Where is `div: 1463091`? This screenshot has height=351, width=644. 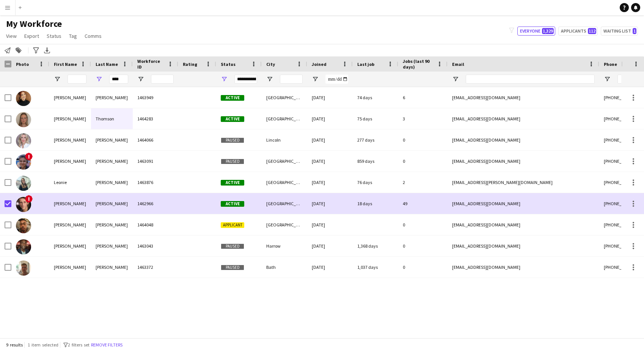 div: 1463091 is located at coordinates (156, 161).